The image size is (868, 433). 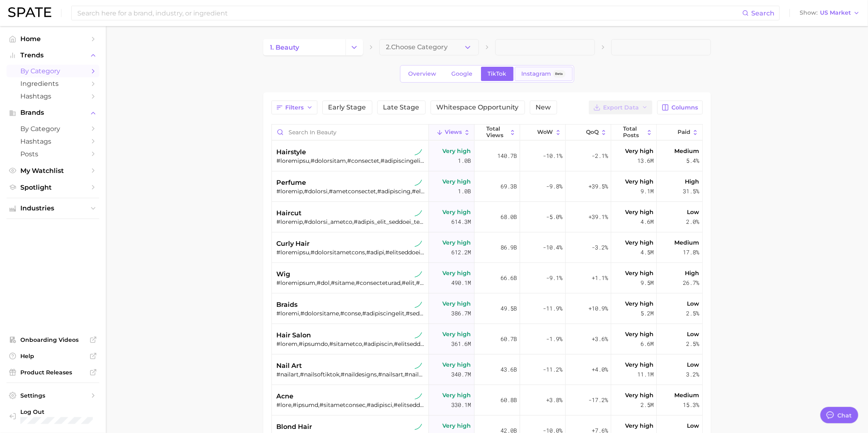 What do you see at coordinates (53, 55) in the screenshot?
I see `button: Trends` at bounding box center [53, 55].